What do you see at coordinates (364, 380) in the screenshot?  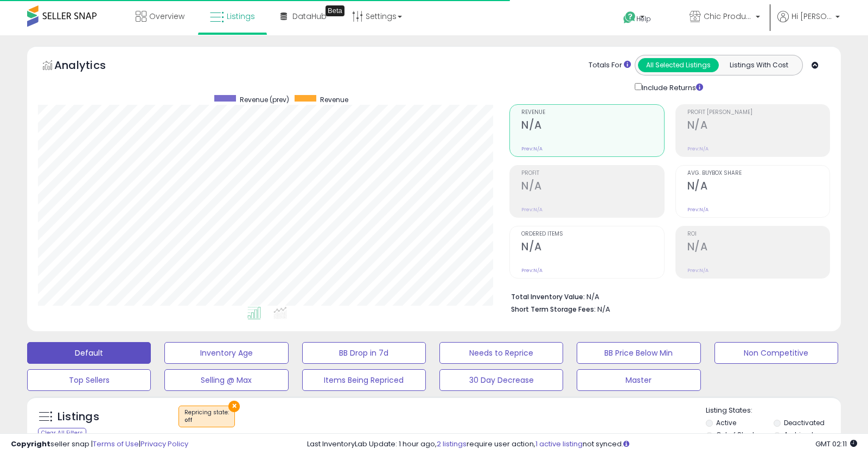 I see `button: Items Being Repriced` at bounding box center [364, 380].